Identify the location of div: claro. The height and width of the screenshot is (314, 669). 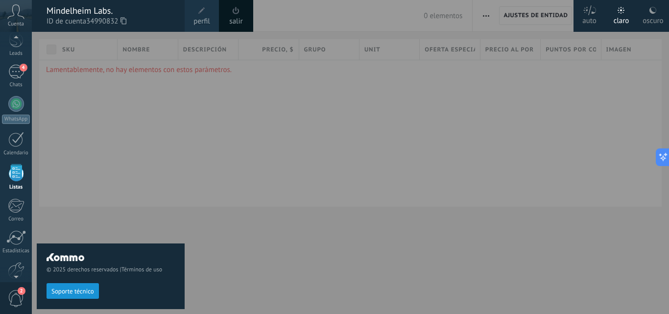
(621, 19).